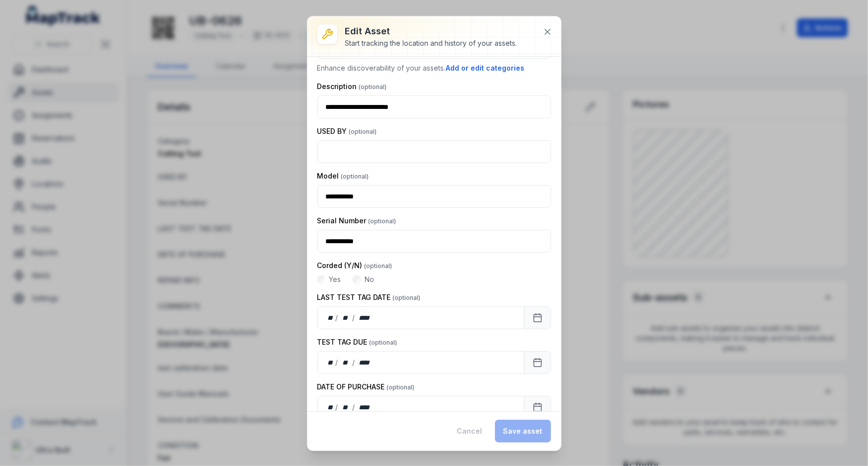 This screenshot has width=868, height=466. What do you see at coordinates (355, 266) in the screenshot?
I see `label: Corded (Y/N)` at bounding box center [355, 266].